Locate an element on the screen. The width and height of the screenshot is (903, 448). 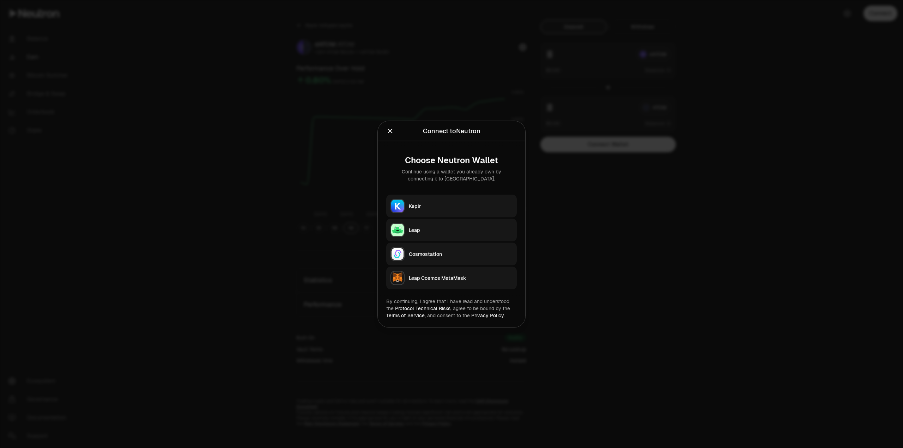
a: Privacy Policy. is located at coordinates (488, 315).